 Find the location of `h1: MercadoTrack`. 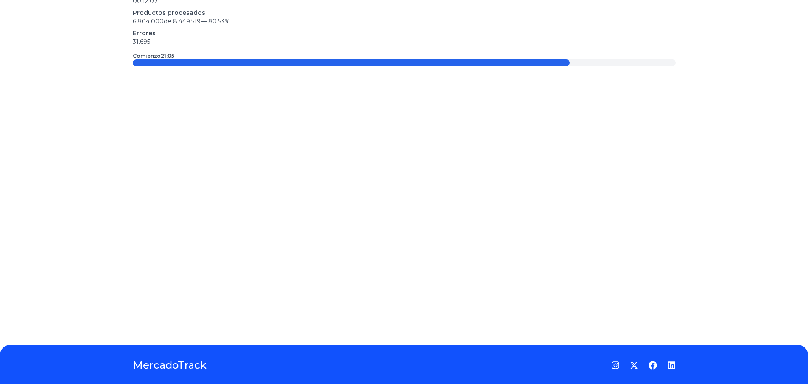

h1: MercadoTrack is located at coordinates (170, 365).